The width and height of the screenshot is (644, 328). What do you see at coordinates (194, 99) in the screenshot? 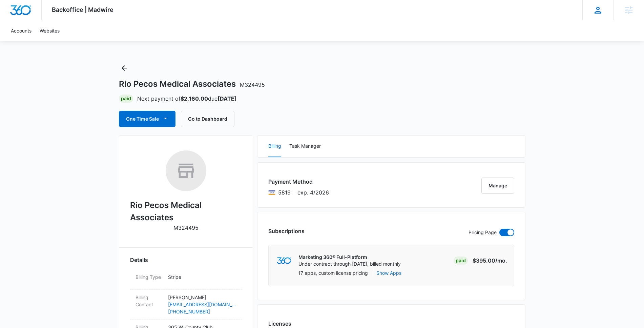
I see `strong: $2,160.00` at bounding box center [194, 99].